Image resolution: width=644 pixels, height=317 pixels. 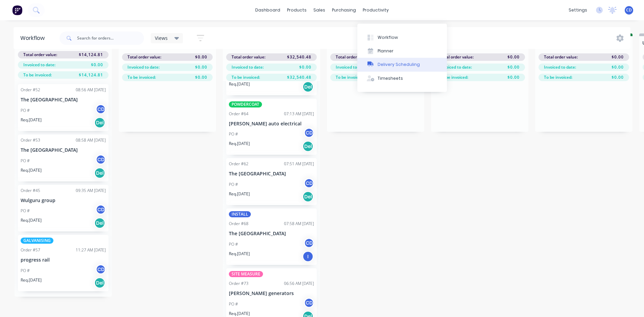 I want to click on div: Order #73, so click(x=239, y=283).